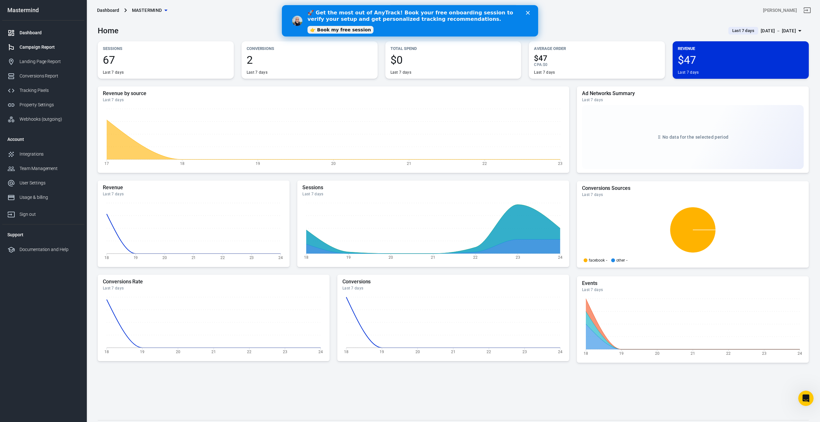 The width and height of the screenshot is (820, 422). Describe the element at coordinates (334, 94) in the screenshot. I see `h5: Revenue by source` at that location.